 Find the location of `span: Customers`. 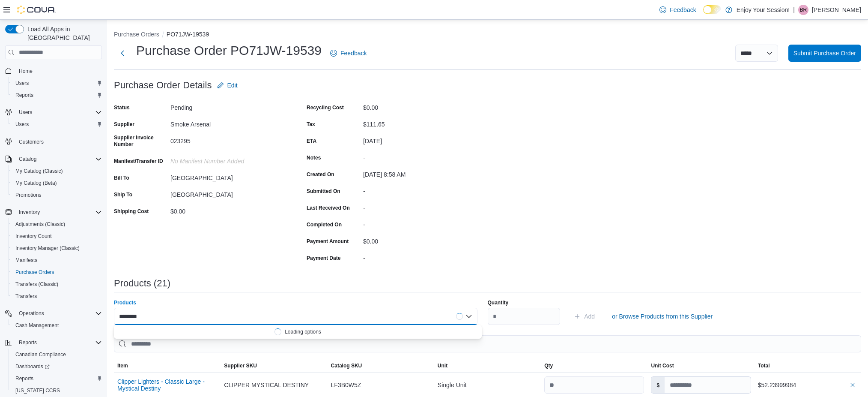

span: Customers is located at coordinates (59, 142).